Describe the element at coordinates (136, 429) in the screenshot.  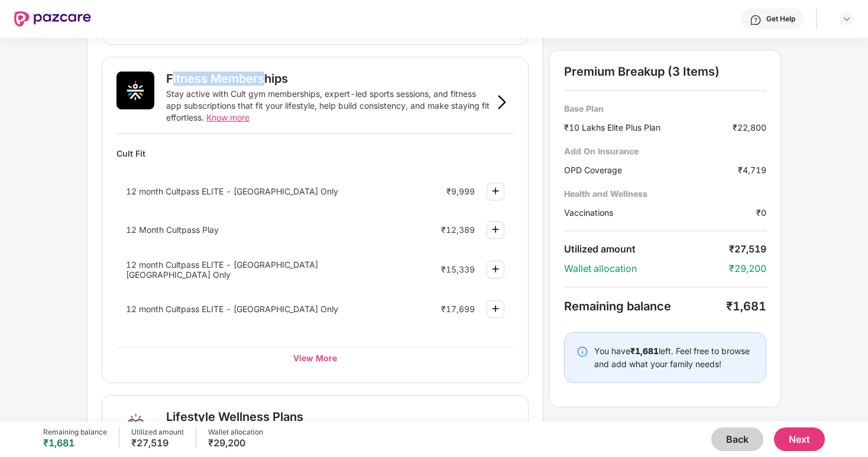
I see `img: Lifestyle Wellness Plans` at that location.